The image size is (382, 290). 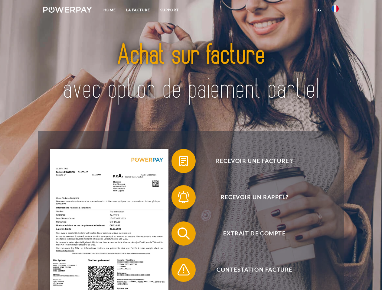 I want to click on a: Recevoir une facture ?, so click(x=250, y=161).